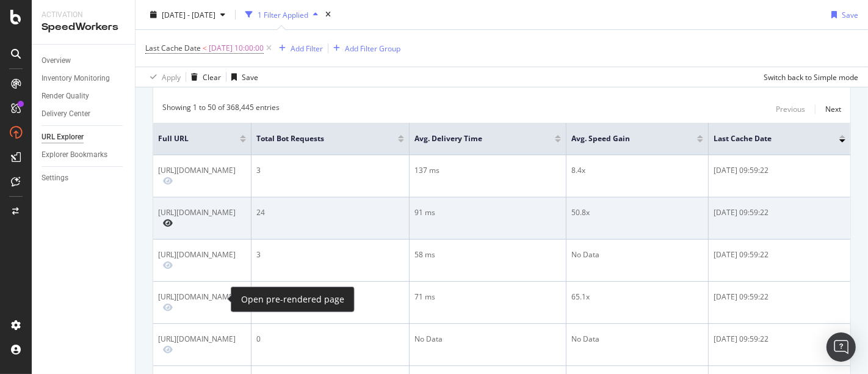 The height and width of the screenshot is (374, 868). I want to click on div: Add Filter, so click(306, 48).